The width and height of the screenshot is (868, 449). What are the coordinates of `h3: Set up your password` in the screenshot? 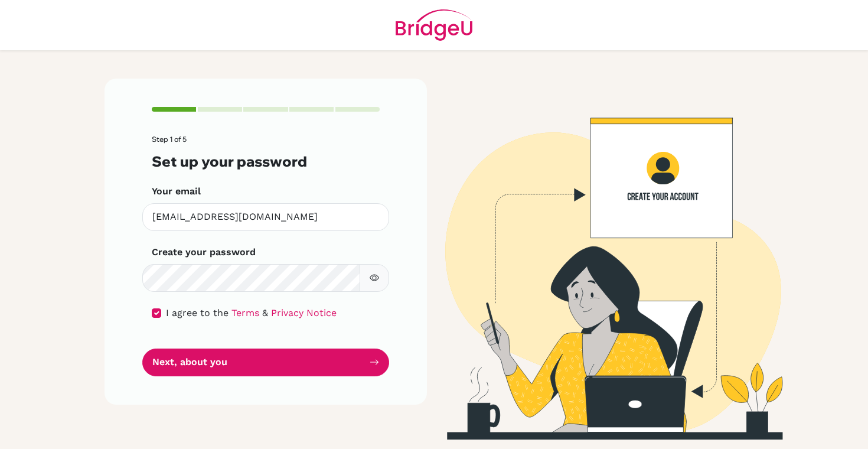 It's located at (266, 161).